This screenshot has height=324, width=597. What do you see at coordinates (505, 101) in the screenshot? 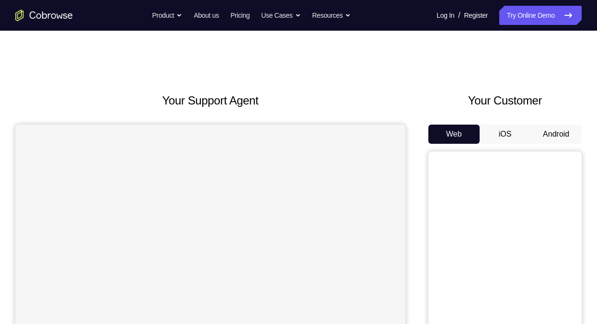
I see `h2: Your Customer` at bounding box center [505, 101].